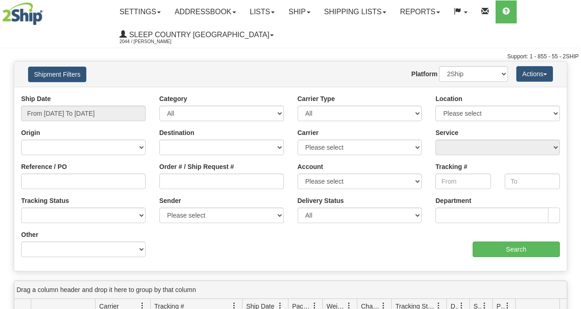  I want to click on button: Actions, so click(535, 74).